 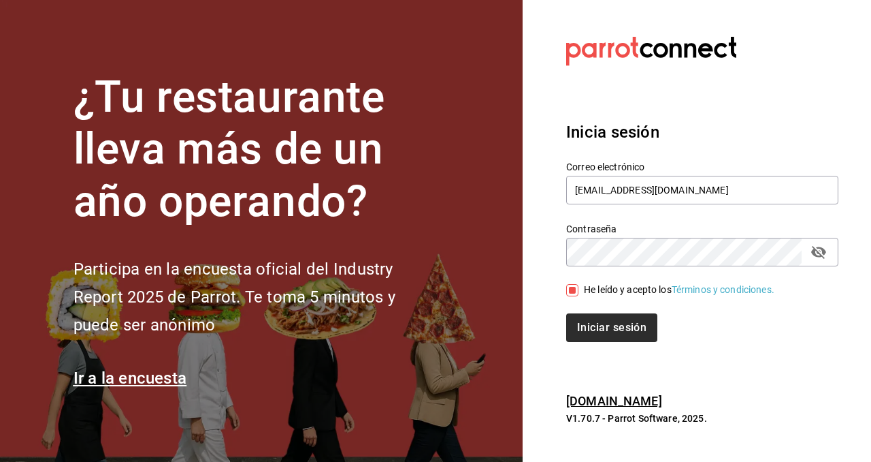 What do you see at coordinates (702, 418) in the screenshot?
I see `p: V1.70.7 - Parrot Software, 2025.` at bounding box center [702, 418].